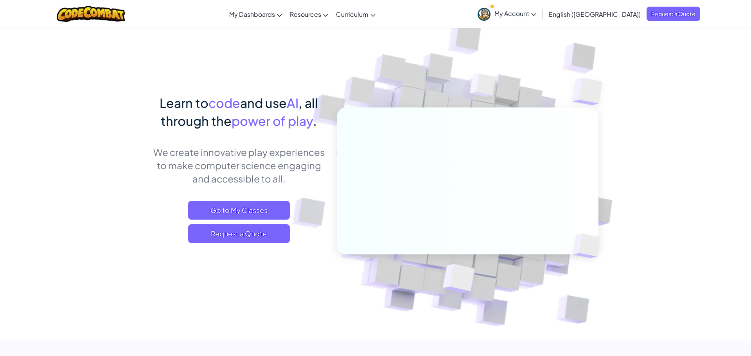 The image size is (751, 356). What do you see at coordinates (255, 14) in the screenshot?
I see `a: My Dashboards` at bounding box center [255, 14].